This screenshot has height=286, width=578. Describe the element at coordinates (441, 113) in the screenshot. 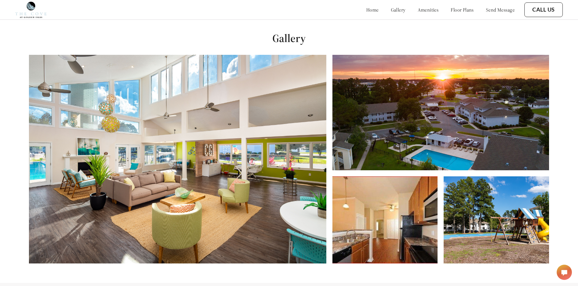

I see `img: Building Exterior at Sunset` at that location.